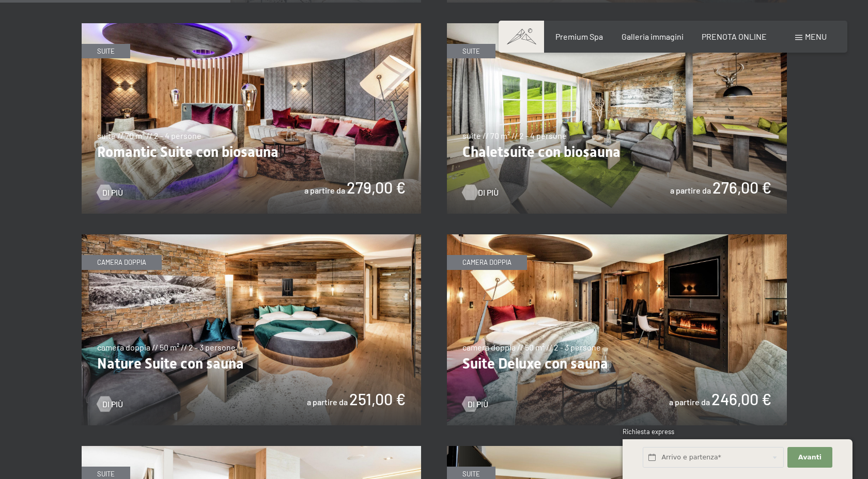 This screenshot has width=868, height=479. What do you see at coordinates (617, 238) in the screenshot?
I see `a: Suite Deluxe con sauna` at bounding box center [617, 238].